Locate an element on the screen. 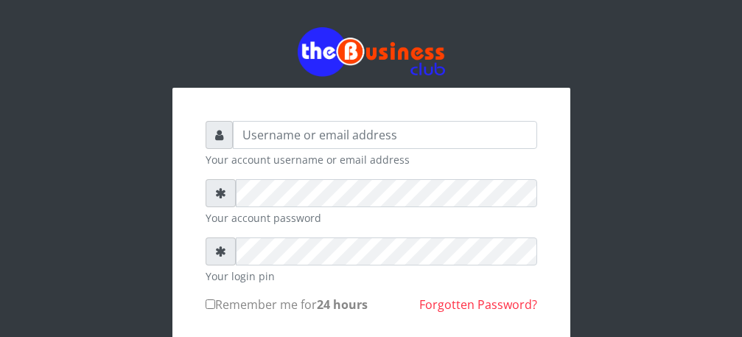 The height and width of the screenshot is (337, 742). small: Your account username or email address is located at coordinates (371, 159).